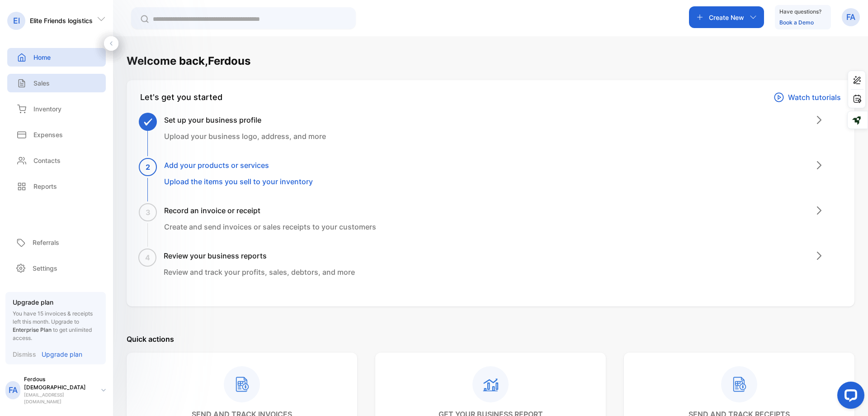 The image size is (868, 416). Describe the element at coordinates (48, 134) in the screenshot. I see `p: Expenses` at that location.